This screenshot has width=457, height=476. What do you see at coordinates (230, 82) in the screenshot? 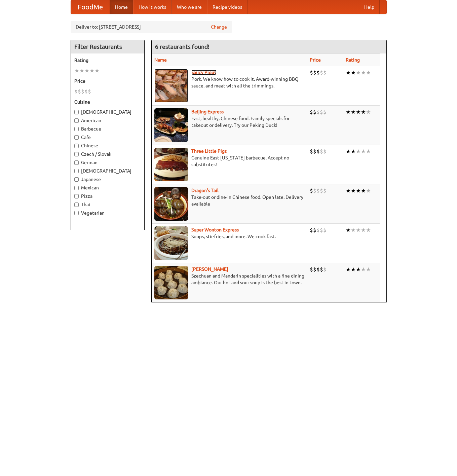
I see `p: Pork. We know how to cook it. Award-winning BBQ sauce, and meat with all the trimmings.` at bounding box center [230, 82].